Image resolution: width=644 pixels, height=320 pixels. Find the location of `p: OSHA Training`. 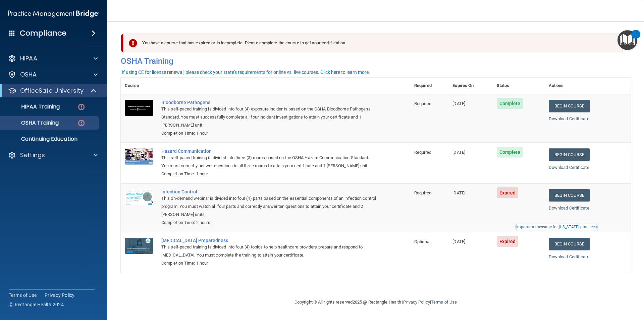

p: OSHA Training is located at coordinates (31, 123).